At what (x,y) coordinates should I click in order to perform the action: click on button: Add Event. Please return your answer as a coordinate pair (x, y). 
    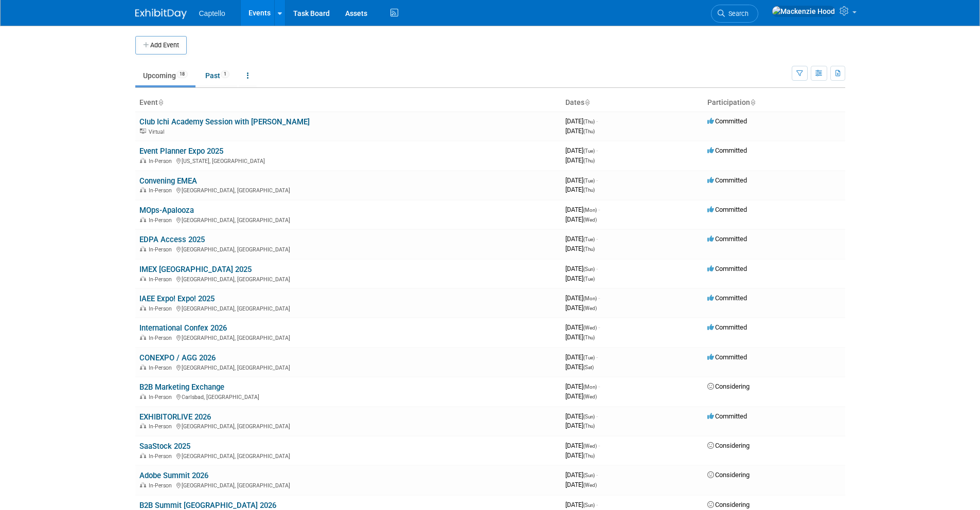
    Looking at the image, I should click on (161, 46).